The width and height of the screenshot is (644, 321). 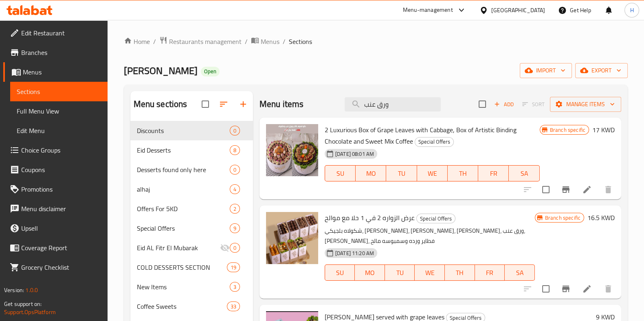 I want to click on a: Support.OpsPlatform, so click(x=30, y=312).